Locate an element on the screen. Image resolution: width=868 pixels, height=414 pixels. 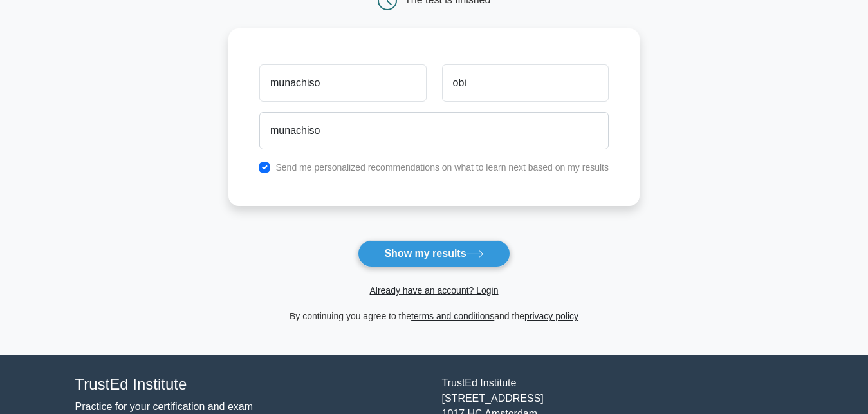
a: Practice for your certification and exam is located at coordinates (164, 406).